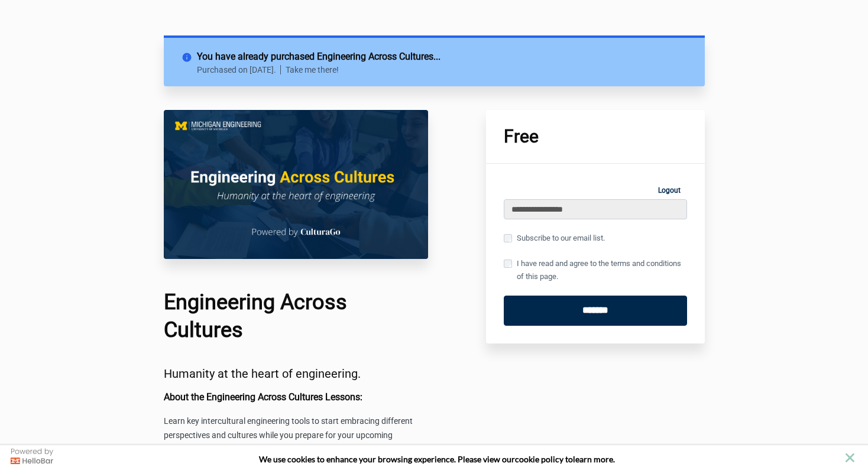 This screenshot has width=868, height=470. What do you see at coordinates (596, 271) in the screenshot?
I see `label: I have read and agree to the terms and conditions of this page.` at bounding box center [596, 271].